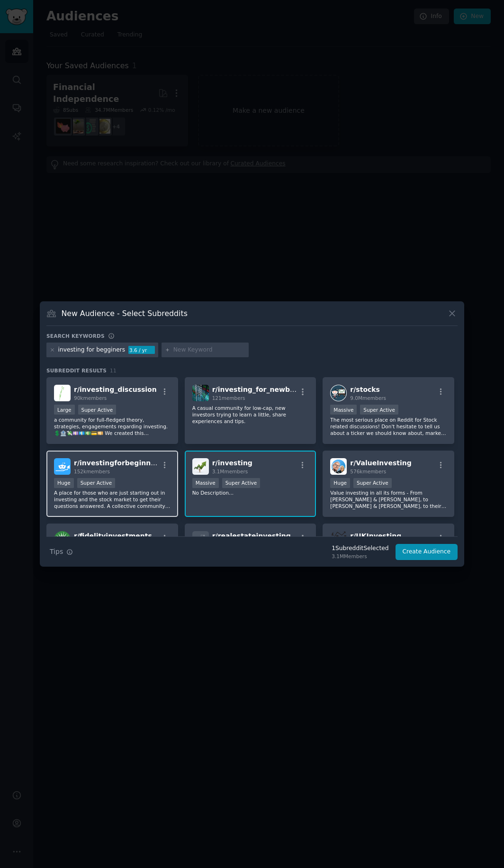  Describe the element at coordinates (200, 393) in the screenshot. I see `img: investing_for_newbies` at that location.